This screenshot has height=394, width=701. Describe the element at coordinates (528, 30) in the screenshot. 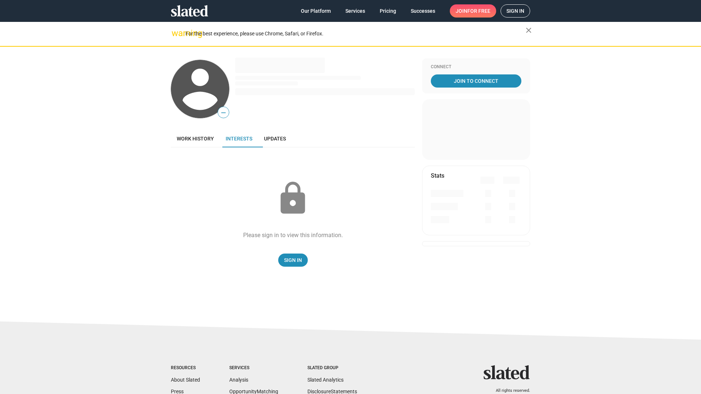

I see `mat-icon: close` at that location.